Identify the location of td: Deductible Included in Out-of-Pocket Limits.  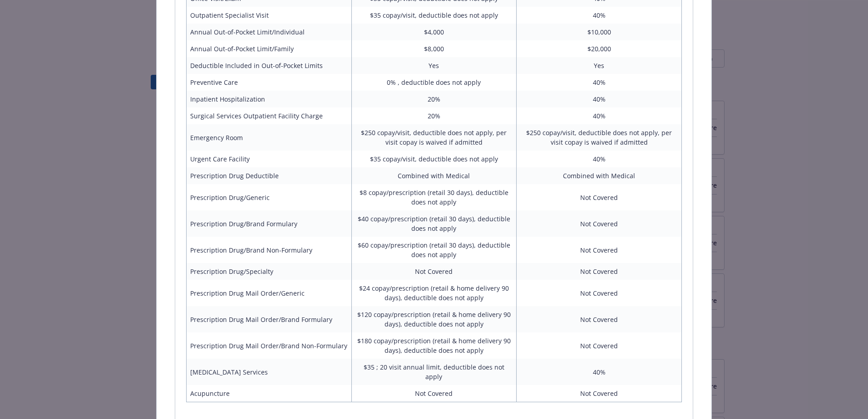
(270, 65).